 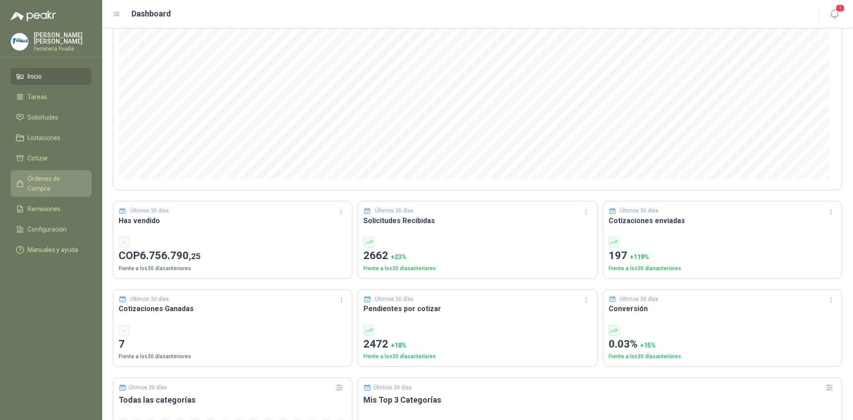 I want to click on p: Ferreteria Fivalle, so click(x=63, y=49).